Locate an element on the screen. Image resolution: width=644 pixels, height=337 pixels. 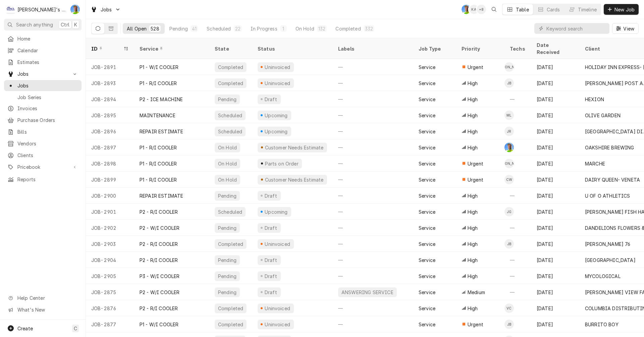
span: Search anything is located at coordinates (35, 25).